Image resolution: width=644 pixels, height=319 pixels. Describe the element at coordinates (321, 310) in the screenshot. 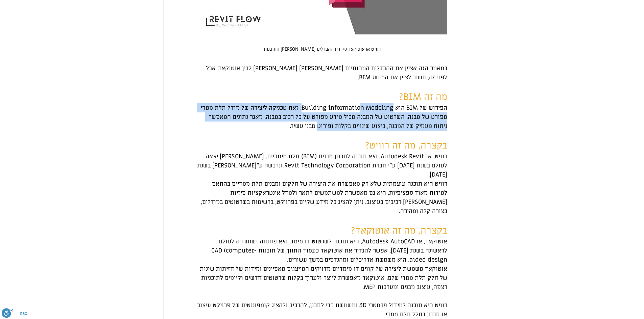

I see `span: רוויט היא תוכנה למידול פרמטרי 3D ומשמשת כדי לתכנן, להרכיב ולהציג קומפוננטים של פרויקט עיצוב או תכ...` at that location.